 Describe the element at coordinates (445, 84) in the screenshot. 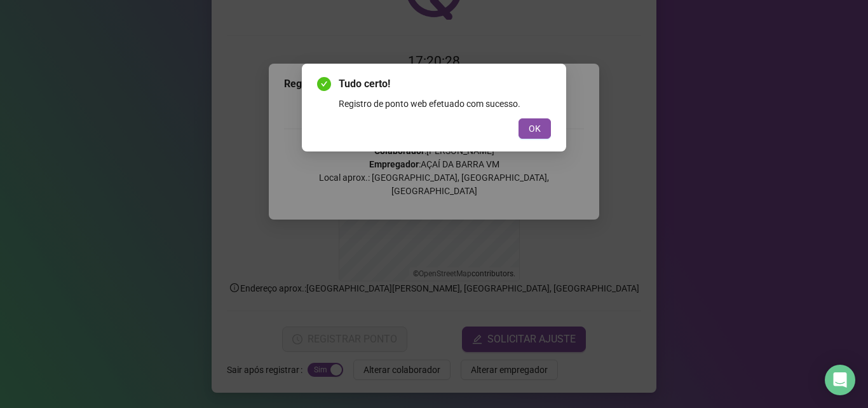

I see `span: Tudo certo!` at that location.